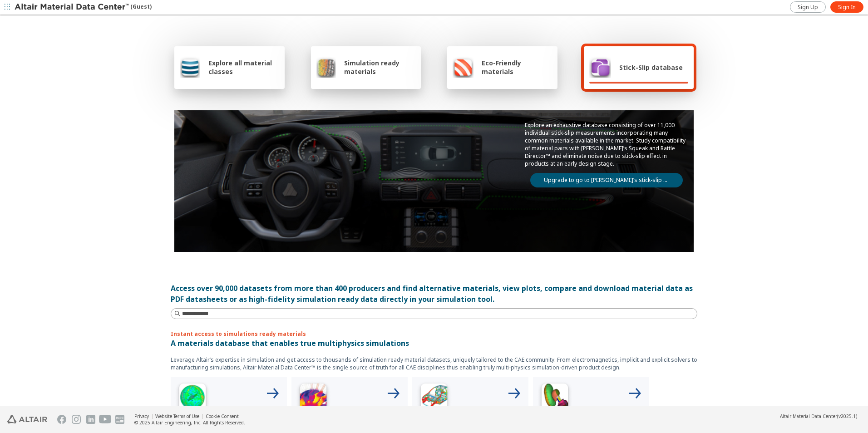 The width and height of the screenshot is (868, 433). What do you see at coordinates (434, 343) in the screenshot?
I see `p: A materials database that enables true multiphysics simulations` at bounding box center [434, 343].